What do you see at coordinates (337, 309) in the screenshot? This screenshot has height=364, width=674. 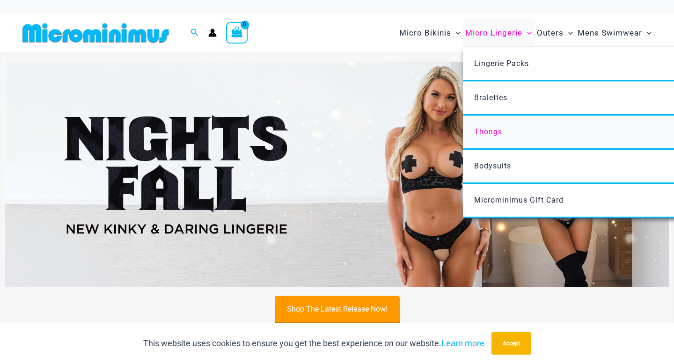 I see `a: Shop The Latest Release Now!` at bounding box center [337, 309].